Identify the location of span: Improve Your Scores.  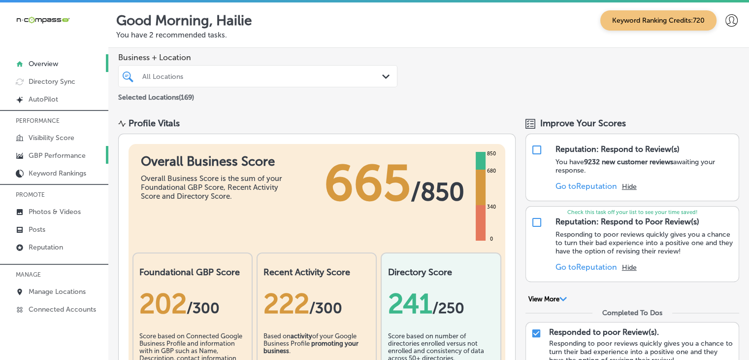
(583, 123).